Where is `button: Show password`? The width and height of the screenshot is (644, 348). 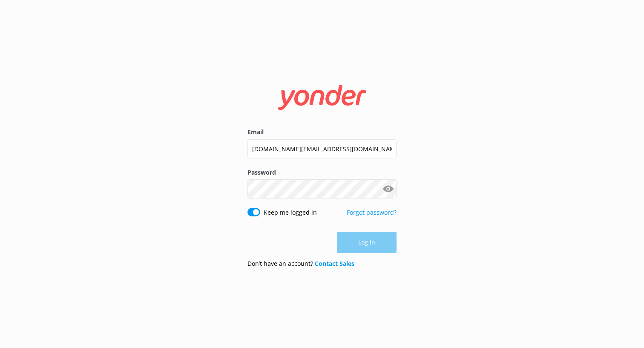 button: Show password is located at coordinates (388, 189).